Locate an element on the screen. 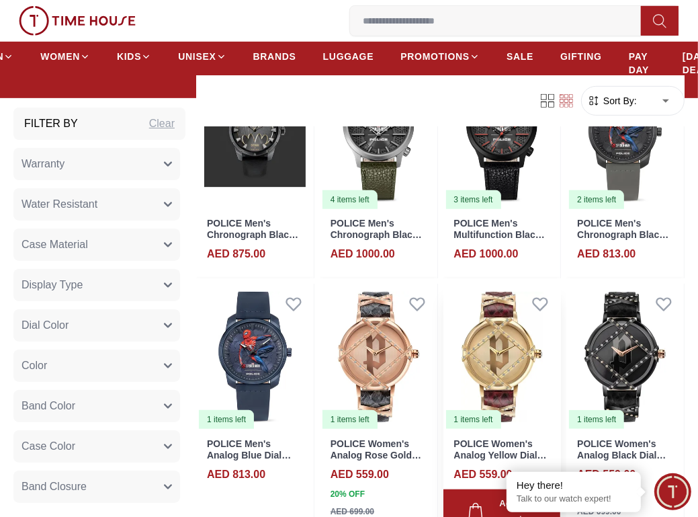 Image resolution: width=698 pixels, height=517 pixels. h3: Filter By is located at coordinates (51, 124).